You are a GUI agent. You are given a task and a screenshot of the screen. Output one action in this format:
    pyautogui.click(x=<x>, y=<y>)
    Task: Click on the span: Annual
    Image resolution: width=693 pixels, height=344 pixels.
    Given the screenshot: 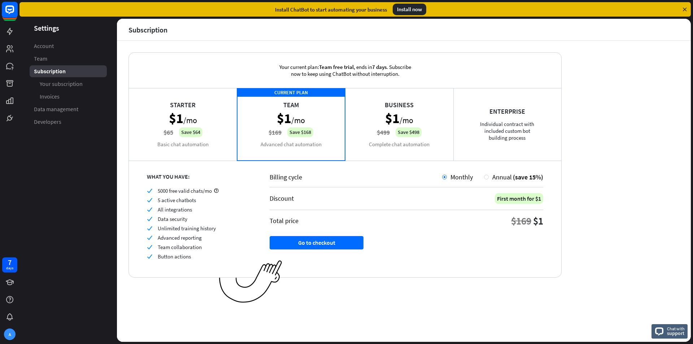 What is the action you would take?
    pyautogui.click(x=502, y=177)
    